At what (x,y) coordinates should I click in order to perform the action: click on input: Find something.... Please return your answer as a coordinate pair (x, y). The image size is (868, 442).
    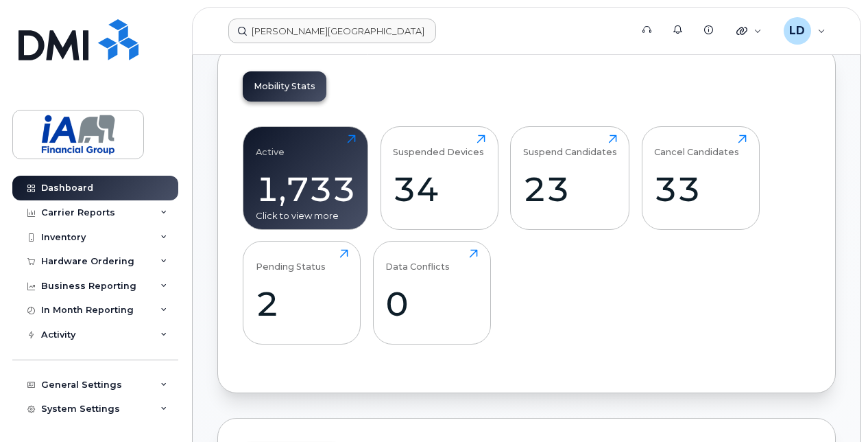
    Looking at the image, I should click on (332, 31).